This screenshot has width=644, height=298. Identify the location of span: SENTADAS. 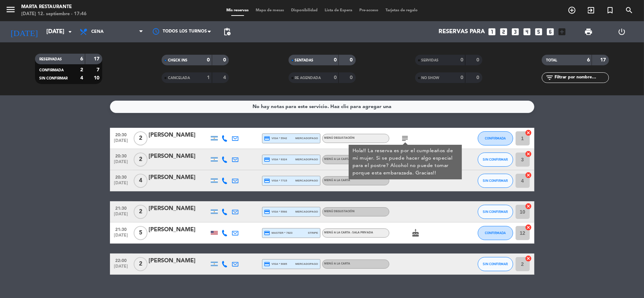
(304, 60).